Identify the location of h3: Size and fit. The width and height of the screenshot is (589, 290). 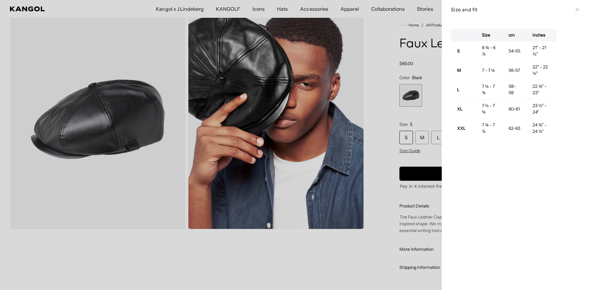
(512, 10).